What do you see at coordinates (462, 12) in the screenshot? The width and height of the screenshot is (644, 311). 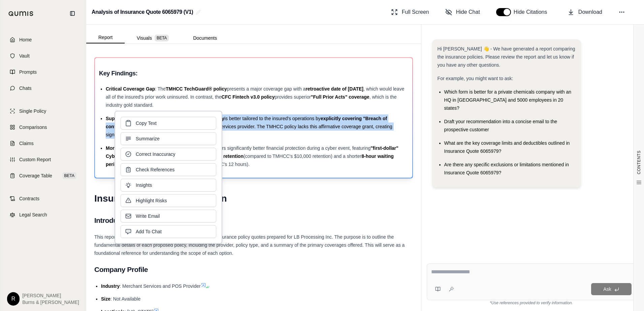 I see `button: Hide Chat` at bounding box center [462, 12].